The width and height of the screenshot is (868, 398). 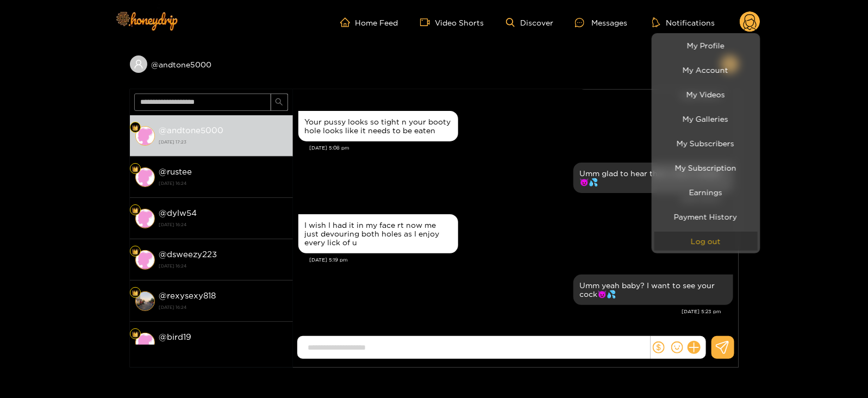 What do you see at coordinates (706, 192) in the screenshot?
I see `a: Earnings` at bounding box center [706, 192].